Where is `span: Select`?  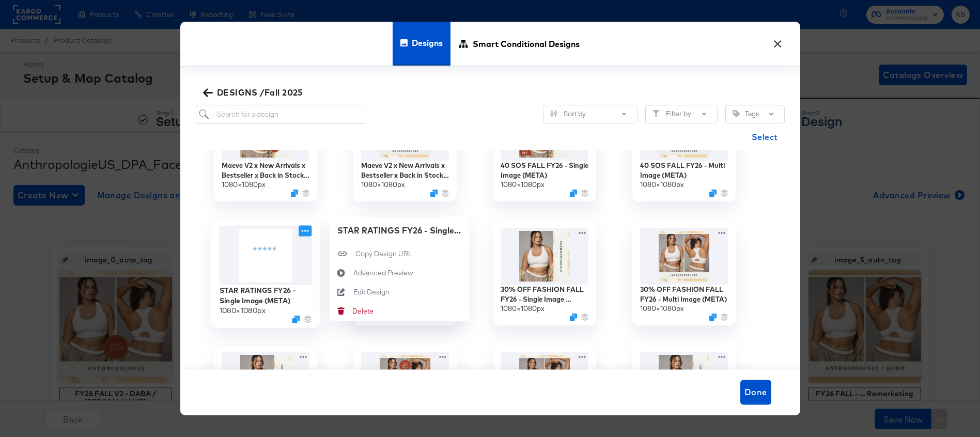
span: Select is located at coordinates (764, 137).